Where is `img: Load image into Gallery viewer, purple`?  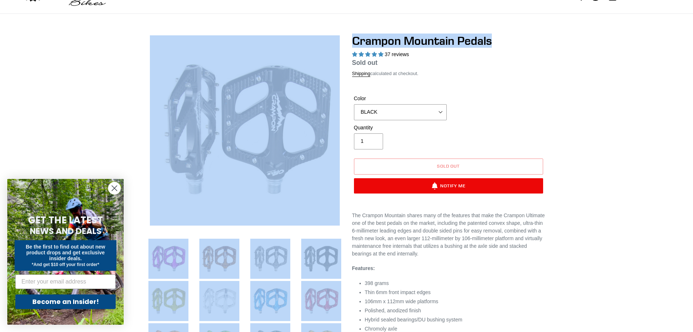 img: Load image into Gallery viewer, purple is located at coordinates (169, 258).